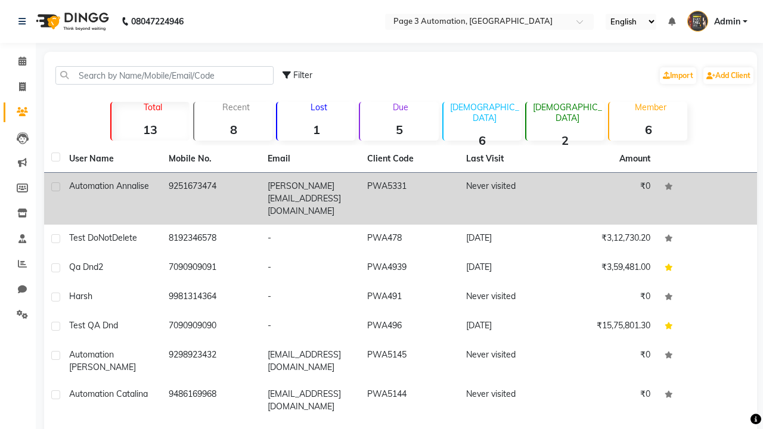 The height and width of the screenshot is (429, 763). Describe the element at coordinates (103, 238) in the screenshot. I see `span: Test DoNotDelete` at that location.